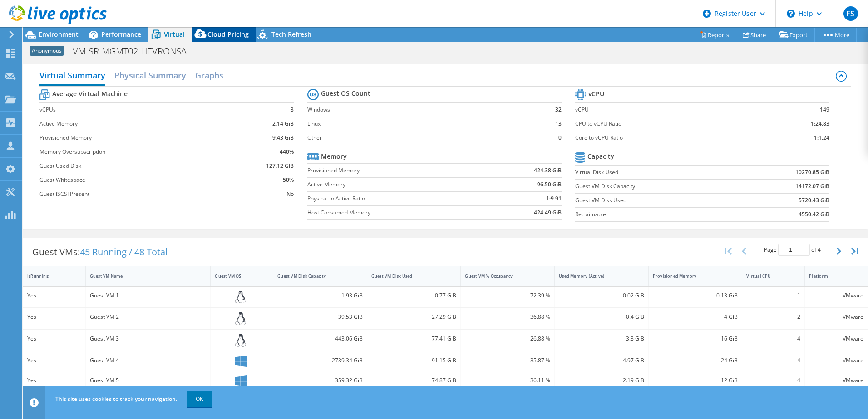 The image size is (868, 419). I want to click on label: Guest Used Disk, so click(136, 166).